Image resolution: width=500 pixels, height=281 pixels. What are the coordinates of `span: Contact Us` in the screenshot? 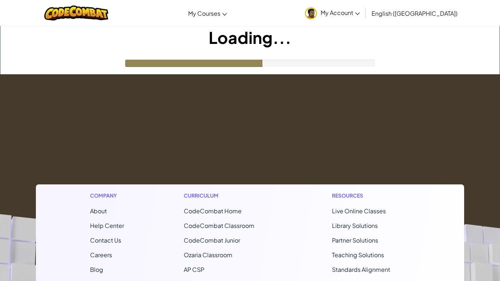 It's located at (105, 240).